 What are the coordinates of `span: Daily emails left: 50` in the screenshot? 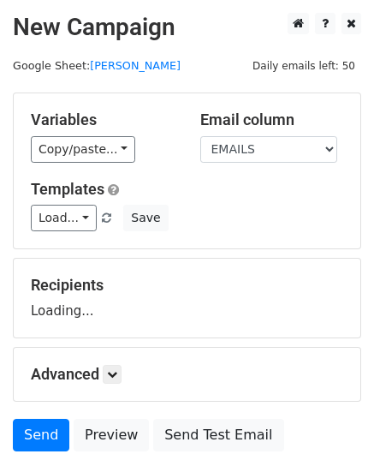 It's located at (304, 66).